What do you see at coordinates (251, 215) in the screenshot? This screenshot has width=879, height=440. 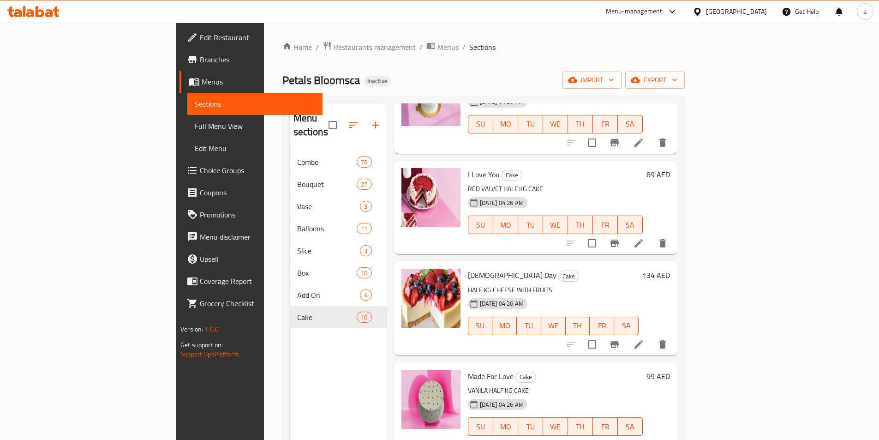 I see `a: Promotions` at bounding box center [251, 215].